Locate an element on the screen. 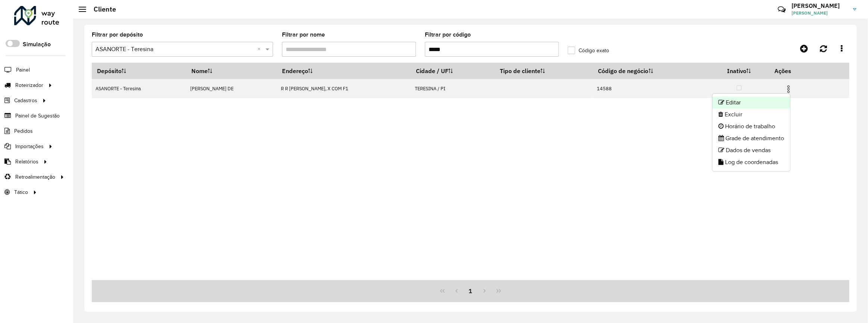 This screenshot has width=868, height=323. span: Importações is located at coordinates (30, 146).